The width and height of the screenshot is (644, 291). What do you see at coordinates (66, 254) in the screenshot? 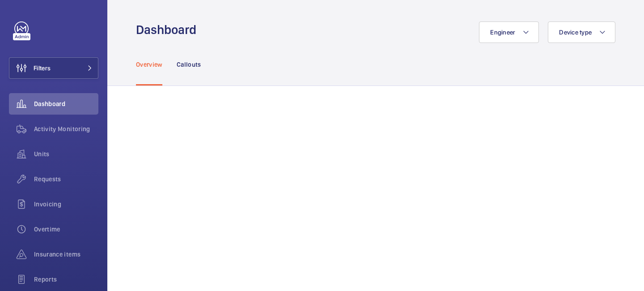
I see `span: Insurance items` at bounding box center [66, 254].